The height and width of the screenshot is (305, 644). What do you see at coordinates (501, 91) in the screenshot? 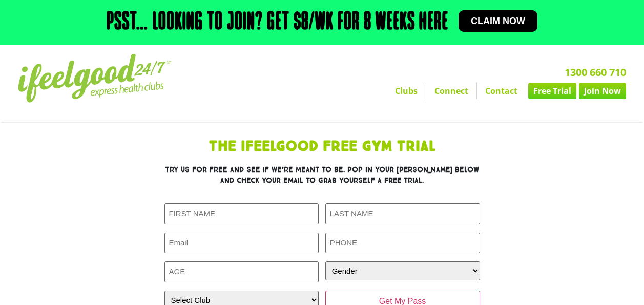
I see `a: Contact` at bounding box center [501, 91].